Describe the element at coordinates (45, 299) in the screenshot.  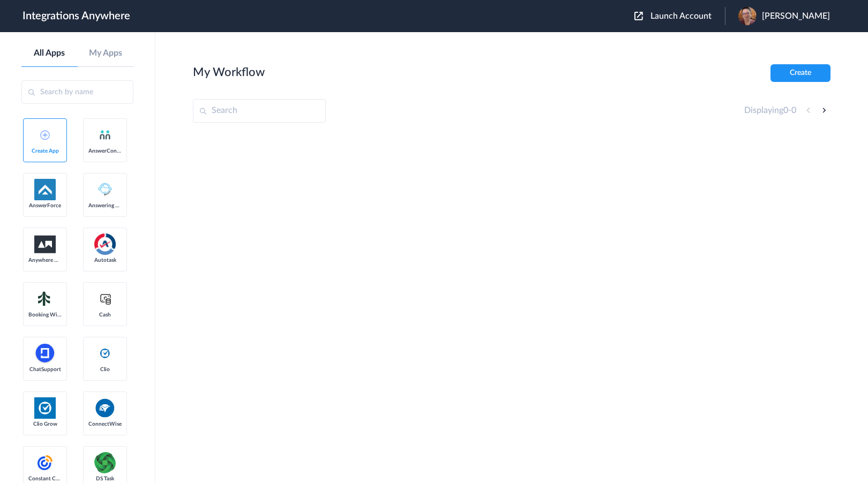
I see `img: Setmore_Logo.svg` at that location.